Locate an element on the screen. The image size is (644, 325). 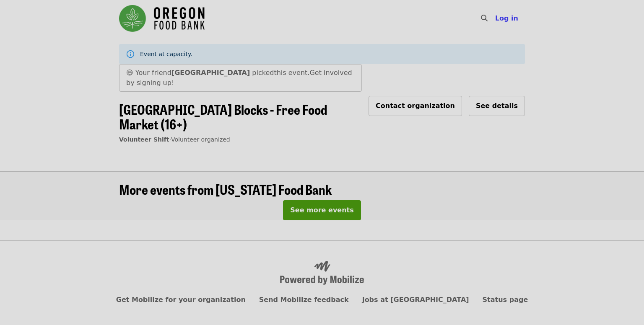
span: See more events is located at coordinates (322, 210).